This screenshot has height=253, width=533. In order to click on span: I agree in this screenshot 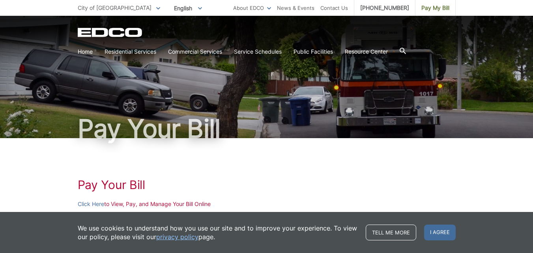, I will do `click(440, 232)`.